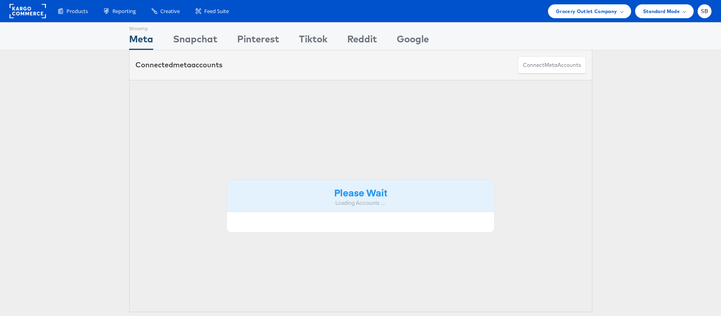 This screenshot has width=721, height=316. Describe the element at coordinates (77, 11) in the screenshot. I see `span: Products` at that location.